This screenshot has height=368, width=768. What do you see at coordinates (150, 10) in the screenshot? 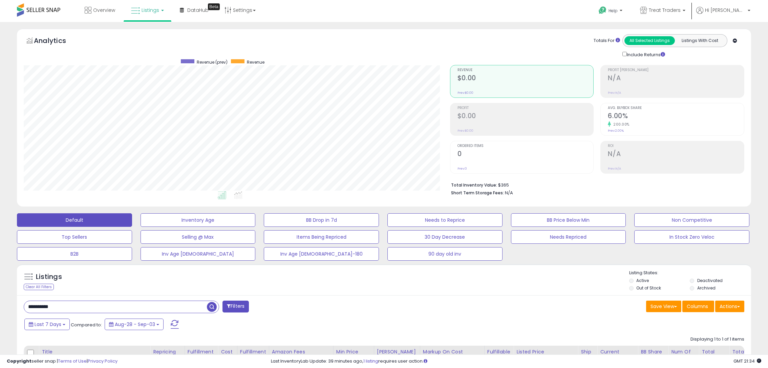
I see `span: Listings` at bounding box center [150, 10].